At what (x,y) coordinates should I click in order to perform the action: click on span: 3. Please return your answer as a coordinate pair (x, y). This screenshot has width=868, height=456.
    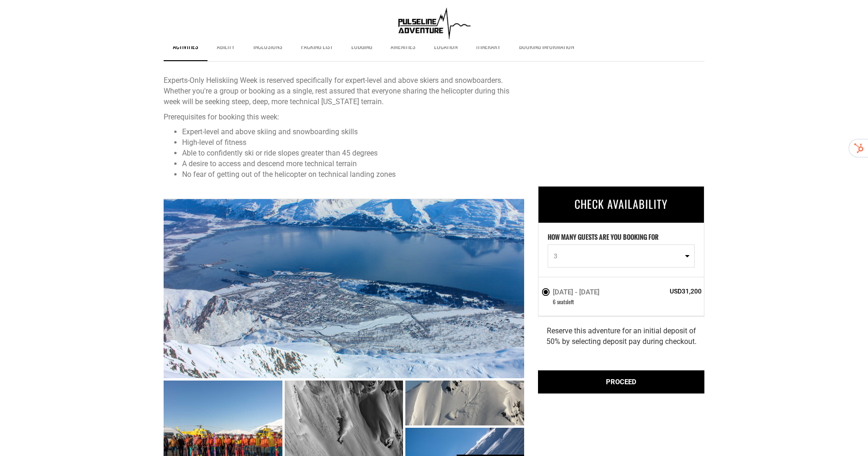
    Looking at the image, I should click on (618, 256).